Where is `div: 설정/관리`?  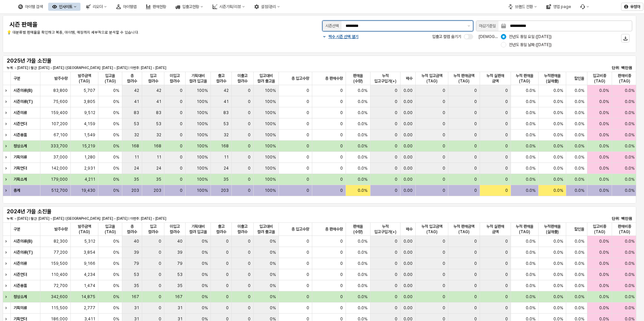 div: 설정/관리 is located at coordinates (267, 7).